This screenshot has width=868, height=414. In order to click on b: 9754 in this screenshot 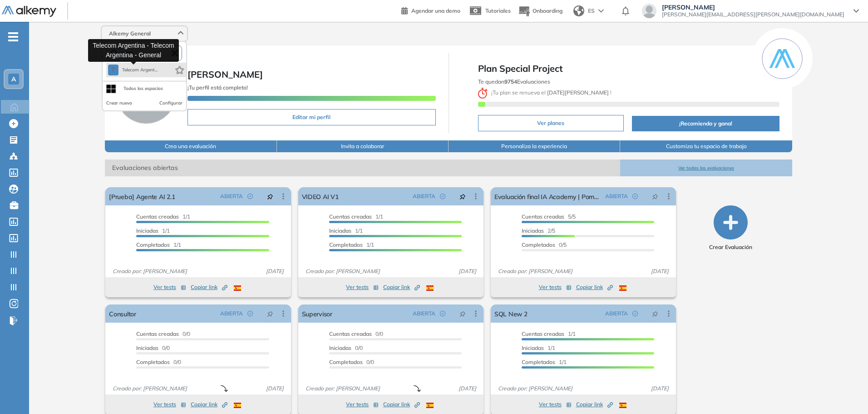, I will do `click(511, 81)`.